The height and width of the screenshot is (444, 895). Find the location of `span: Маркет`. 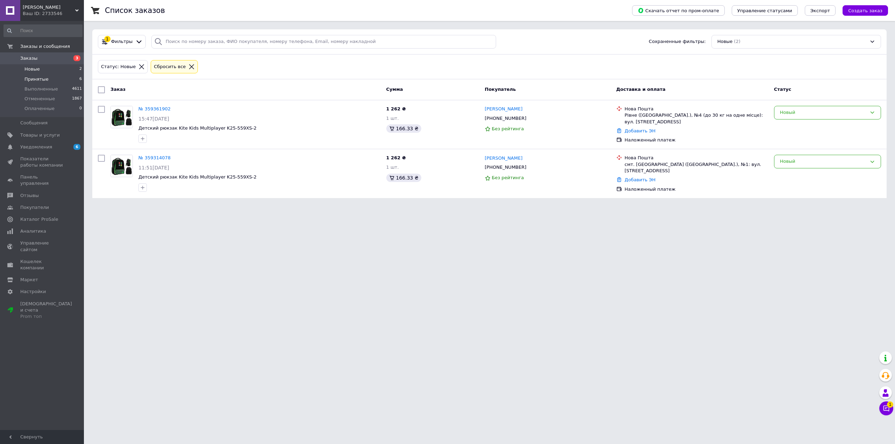

span: Маркет is located at coordinates (29, 280).